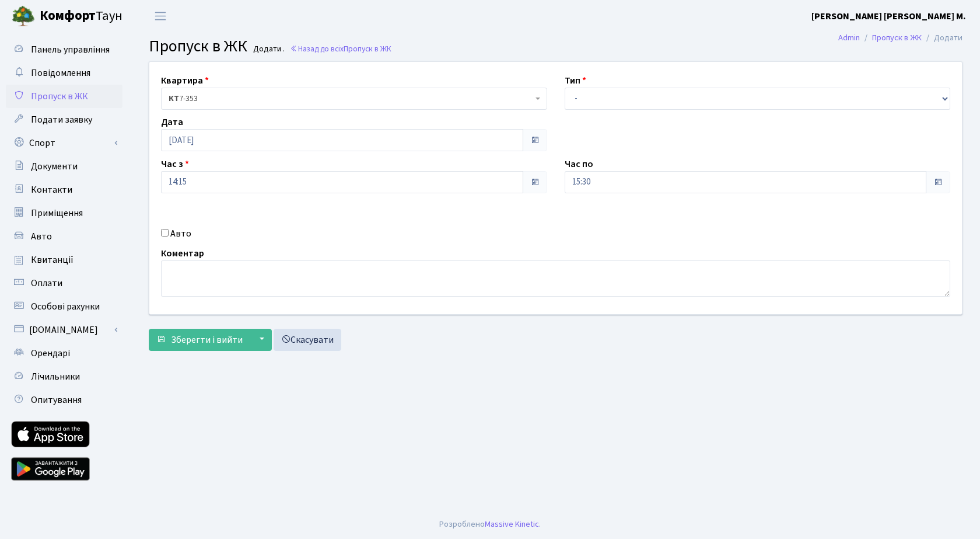 The image size is (980, 539). I want to click on li: Додати, so click(942, 38).